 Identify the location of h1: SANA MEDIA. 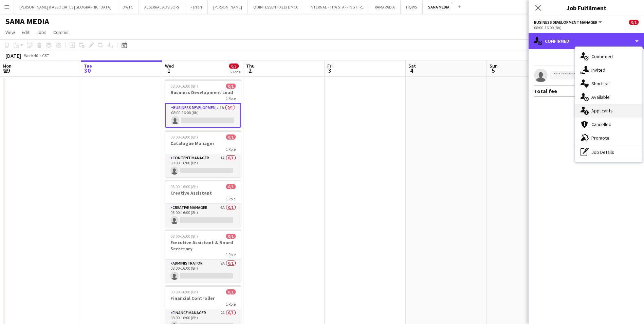
(27, 22).